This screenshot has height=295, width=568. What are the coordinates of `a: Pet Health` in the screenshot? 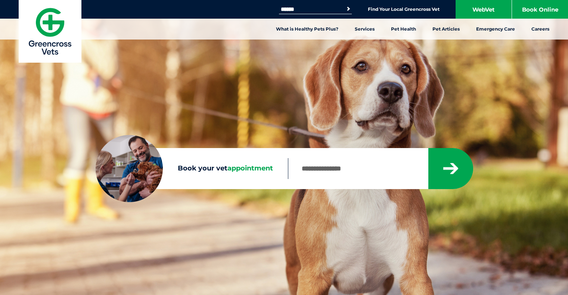 It's located at (403, 29).